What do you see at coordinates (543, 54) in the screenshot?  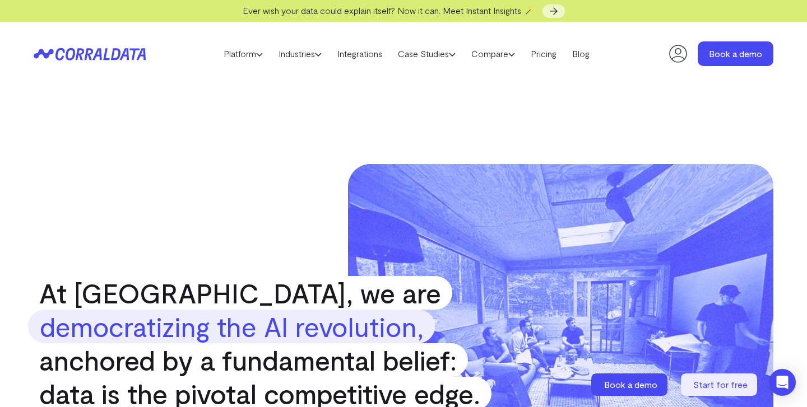 I see `a: Pricing` at bounding box center [543, 54].